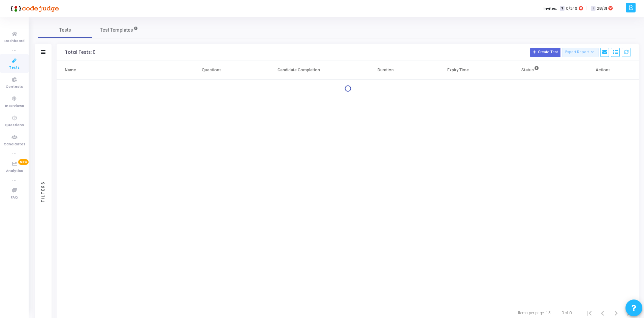 The width and height of the screenshot is (644, 318). What do you see at coordinates (580, 52) in the screenshot?
I see `button: Export Report` at bounding box center [580, 52].